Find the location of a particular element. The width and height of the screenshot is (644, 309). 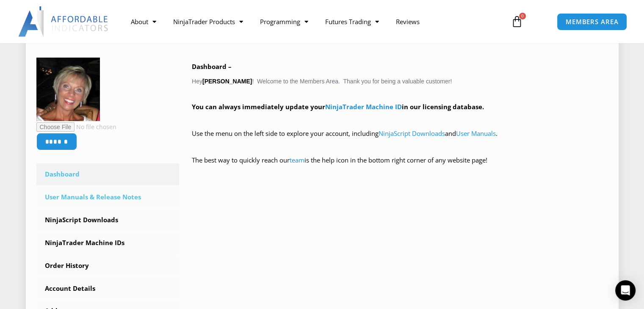

a: 0 is located at coordinates (517, 21).